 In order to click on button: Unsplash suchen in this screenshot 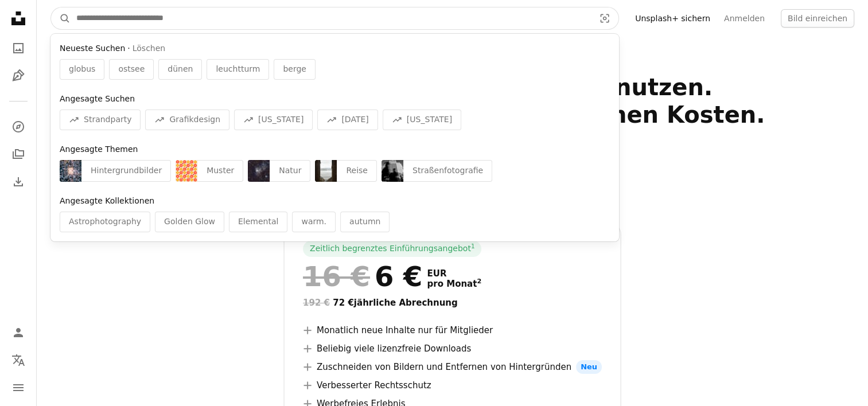, I will do `click(61, 18)`.